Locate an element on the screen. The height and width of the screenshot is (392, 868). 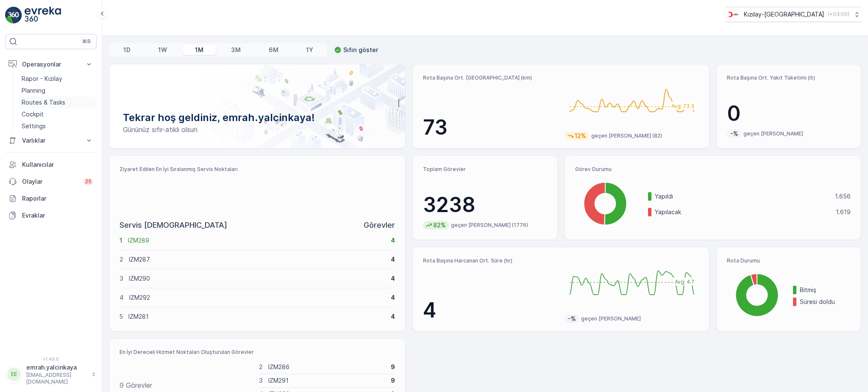
button: Operasyonlar is located at coordinates (51, 64).